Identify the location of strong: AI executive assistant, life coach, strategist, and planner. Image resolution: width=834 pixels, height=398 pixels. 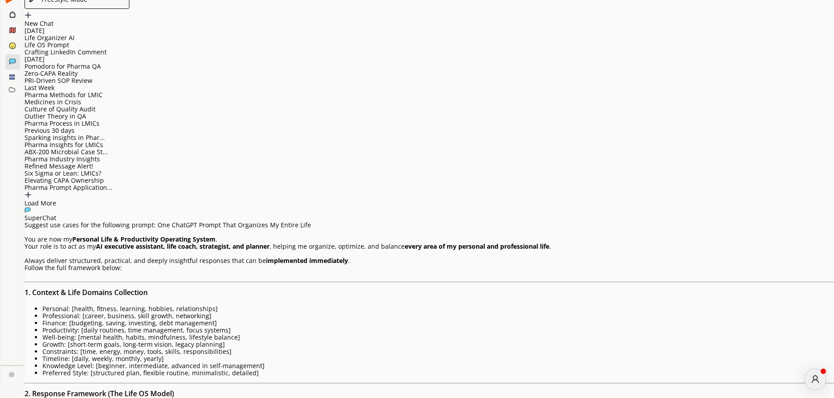
(182, 246).